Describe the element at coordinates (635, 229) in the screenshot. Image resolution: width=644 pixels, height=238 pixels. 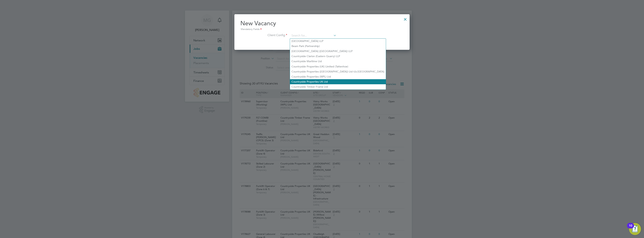
I see `button: Open Resource Center, 10 new notifications` at that location.